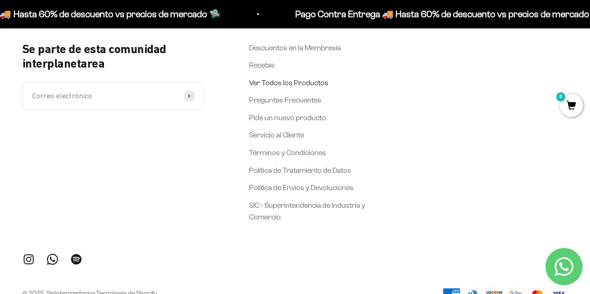 Image resolution: width=590 pixels, height=294 pixels. What do you see at coordinates (289, 83) in the screenshot?
I see `a: Ver Todos los Productos` at bounding box center [289, 83].